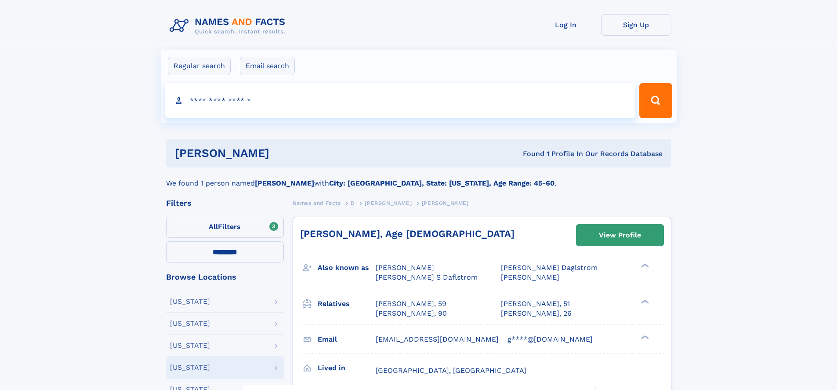 The width and height of the screenshot is (837, 390). Describe the element at coordinates (400, 101) in the screenshot. I see `input: search input` at that location.